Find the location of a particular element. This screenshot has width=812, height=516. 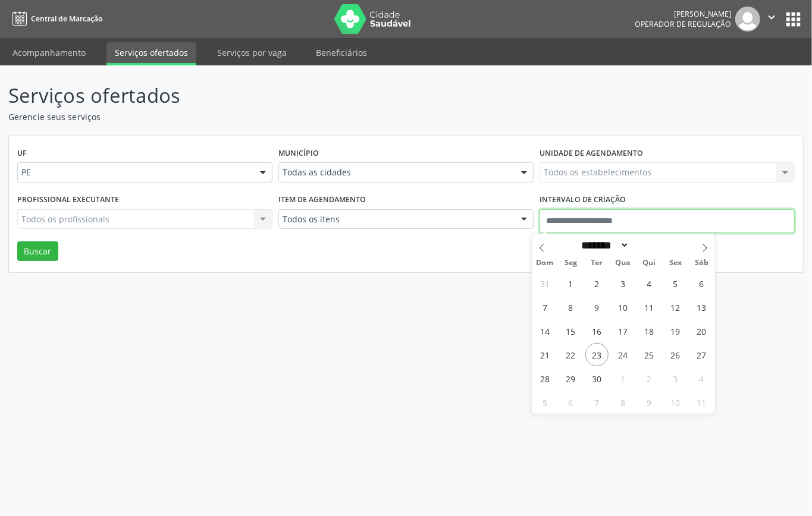

span: Sex is located at coordinates (676, 263).